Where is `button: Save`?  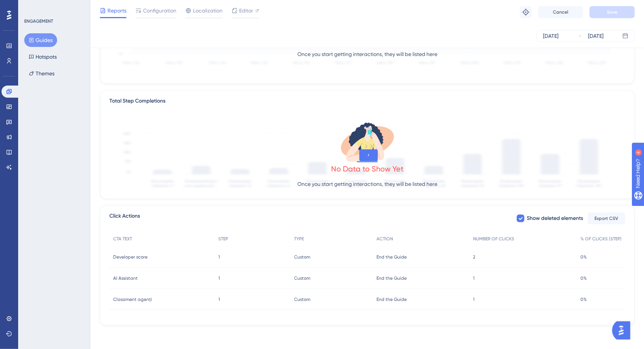 button: Save is located at coordinates (612, 12).